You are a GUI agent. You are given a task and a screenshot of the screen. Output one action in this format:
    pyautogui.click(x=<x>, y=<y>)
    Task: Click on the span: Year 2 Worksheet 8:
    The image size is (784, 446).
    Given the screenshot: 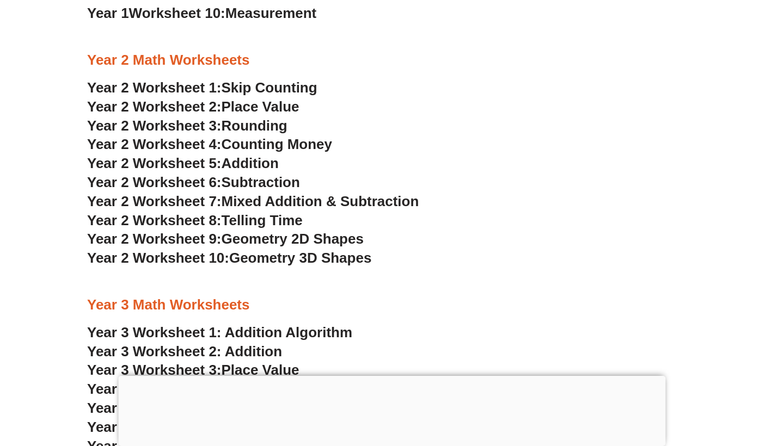 What is the action you would take?
    pyautogui.click(x=154, y=221)
    